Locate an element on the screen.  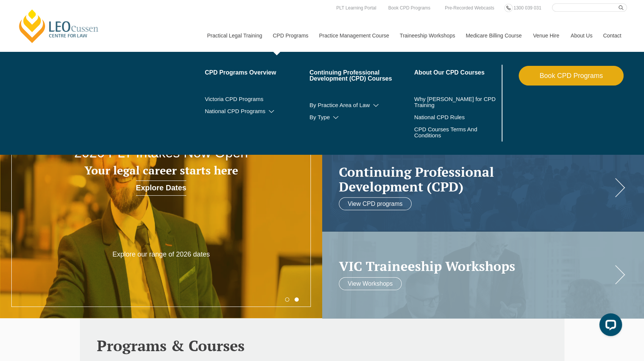
a: National CPD Programs is located at coordinates (257, 112).